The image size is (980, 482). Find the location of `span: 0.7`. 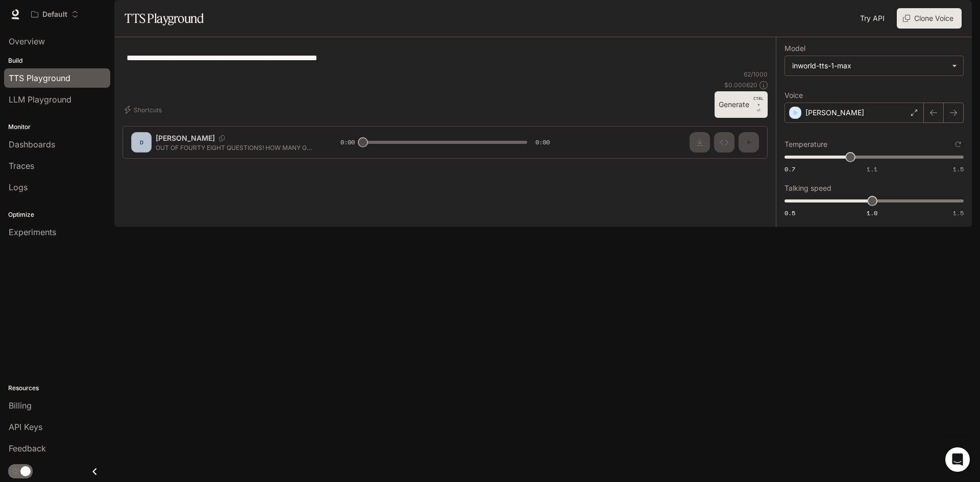

span: 0.7 is located at coordinates (790, 169).